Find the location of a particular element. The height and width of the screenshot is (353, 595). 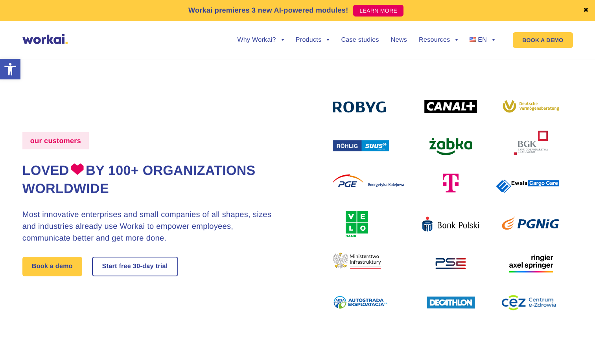

a: LEARN MORE is located at coordinates (378, 11).